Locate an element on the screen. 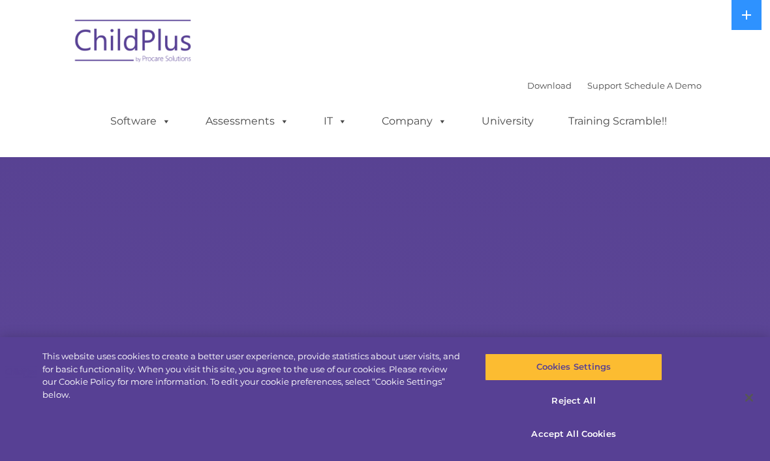 The width and height of the screenshot is (770, 461). a: Download is located at coordinates (550, 86).